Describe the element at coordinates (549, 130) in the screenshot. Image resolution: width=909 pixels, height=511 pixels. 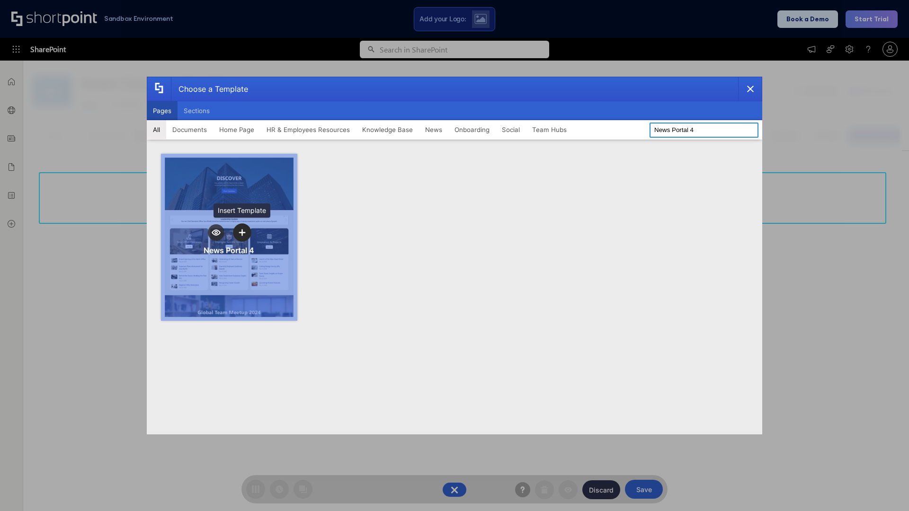
I see `button: Team Hubs` at that location.